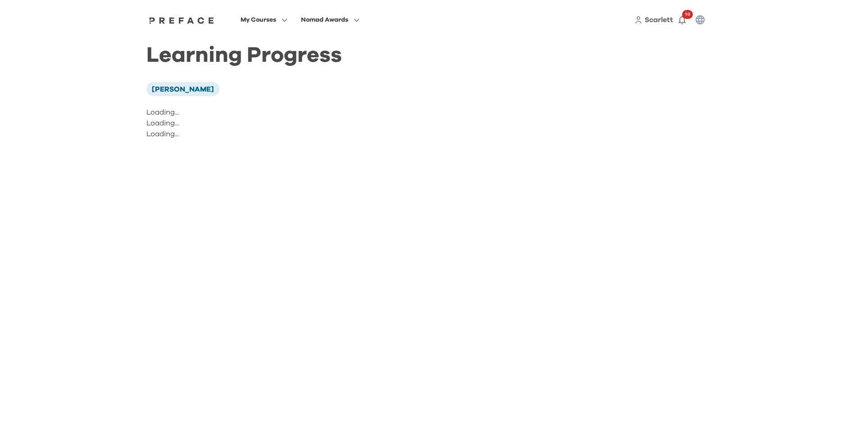  Describe the element at coordinates (330, 20) in the screenshot. I see `button: Nomad Awards` at that location.